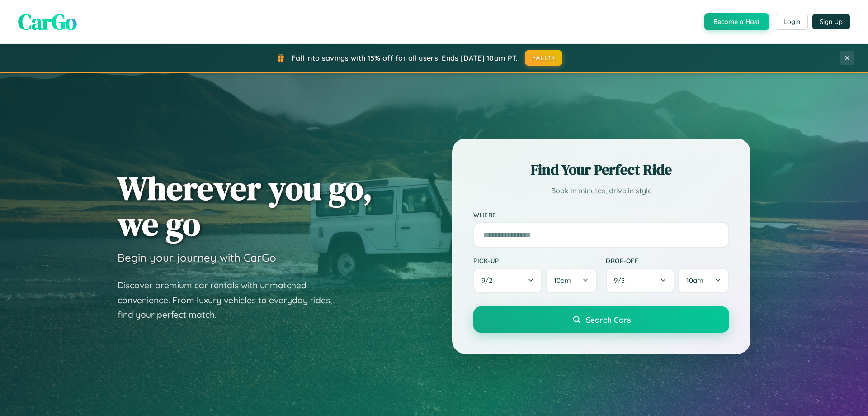  What do you see at coordinates (489, 280) in the screenshot?
I see `span: 9 / 2` at bounding box center [489, 280].